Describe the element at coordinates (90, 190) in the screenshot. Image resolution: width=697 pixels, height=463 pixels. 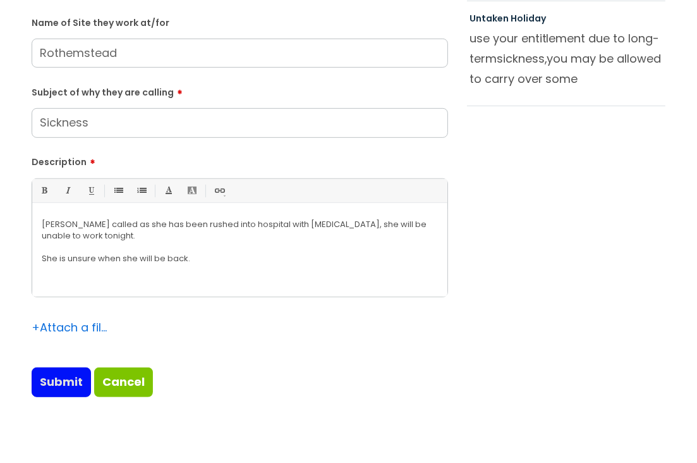
I see `a: Underline(Ctrl-U)` at that location.